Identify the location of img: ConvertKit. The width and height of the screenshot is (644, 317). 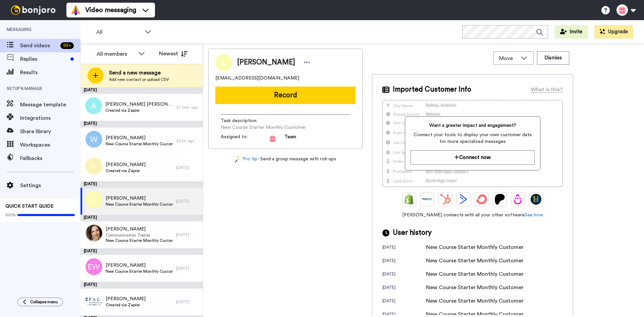
(482, 199).